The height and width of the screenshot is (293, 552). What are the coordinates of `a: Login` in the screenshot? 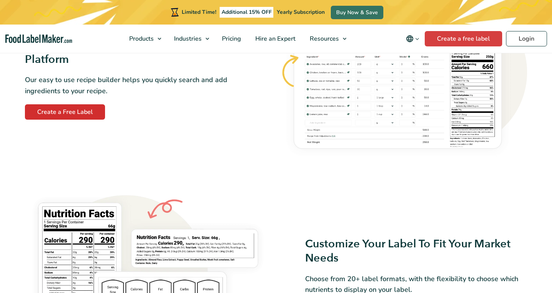 It's located at (526, 39).